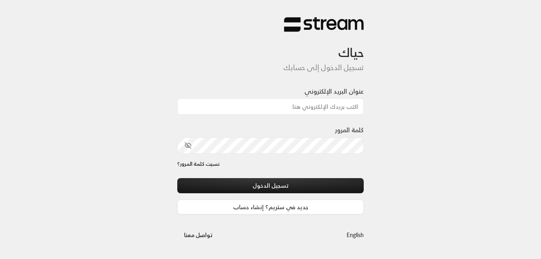 Image resolution: width=541 pixels, height=259 pixels. Describe the element at coordinates (271, 46) in the screenshot. I see `h3: حياك` at that location.